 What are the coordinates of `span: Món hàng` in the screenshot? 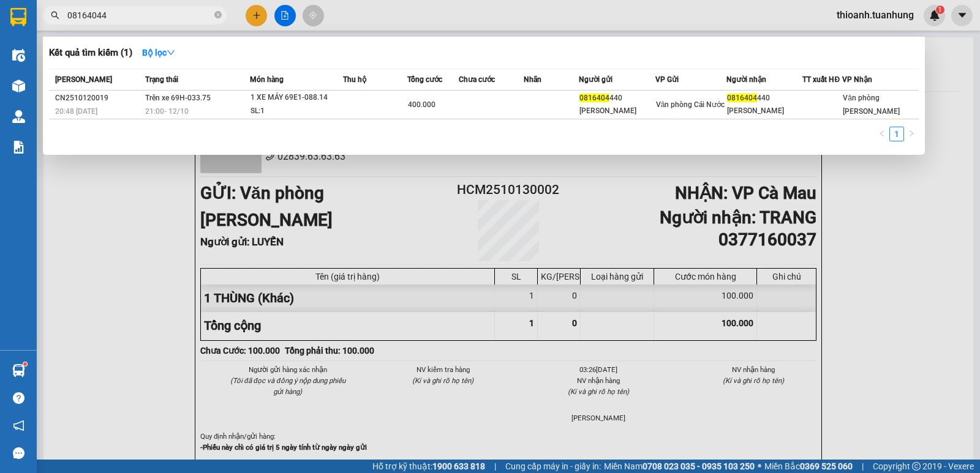 It's located at (266, 80).